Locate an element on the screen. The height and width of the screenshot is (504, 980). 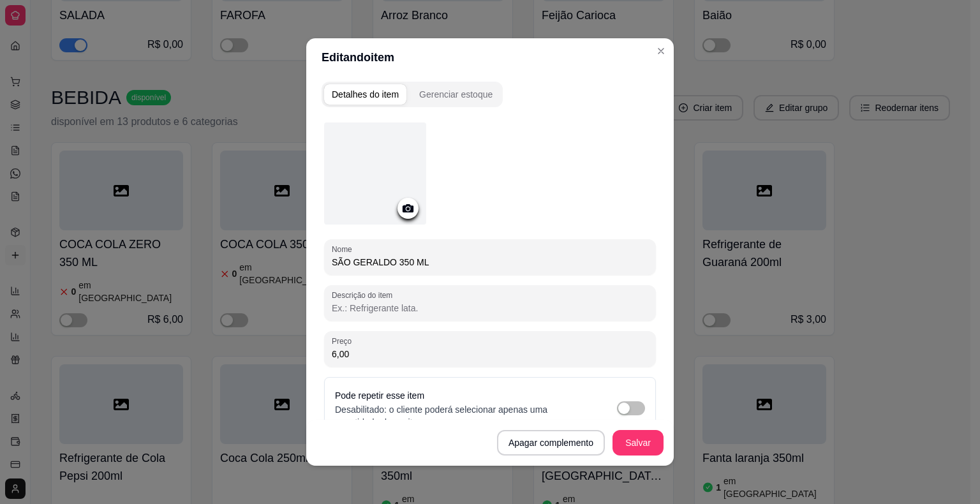
input: Nome is located at coordinates (490, 263).